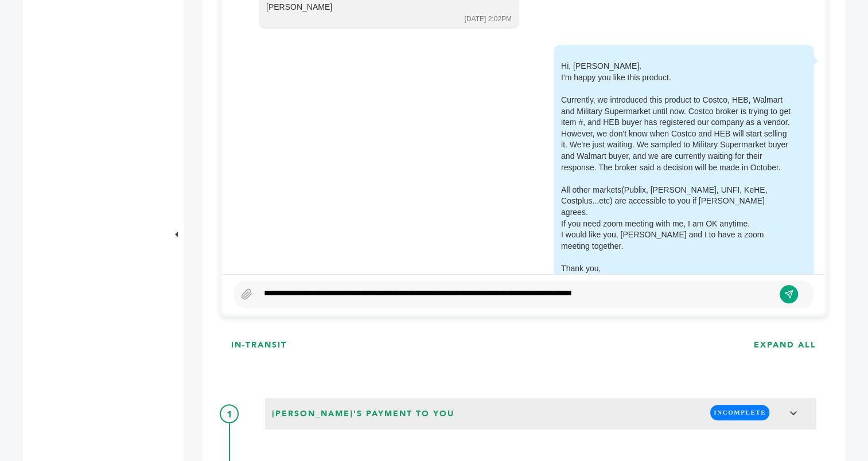  I want to click on div: Thank you,, so click(676, 269).